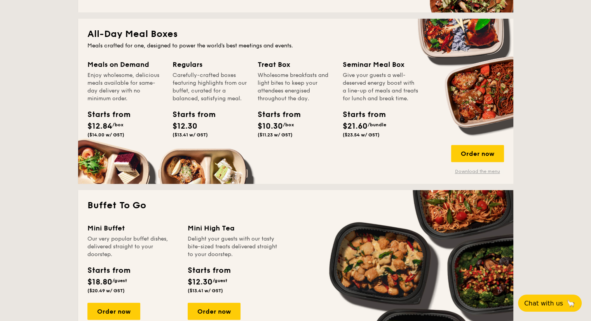  I want to click on a: Download the menu, so click(478, 171).